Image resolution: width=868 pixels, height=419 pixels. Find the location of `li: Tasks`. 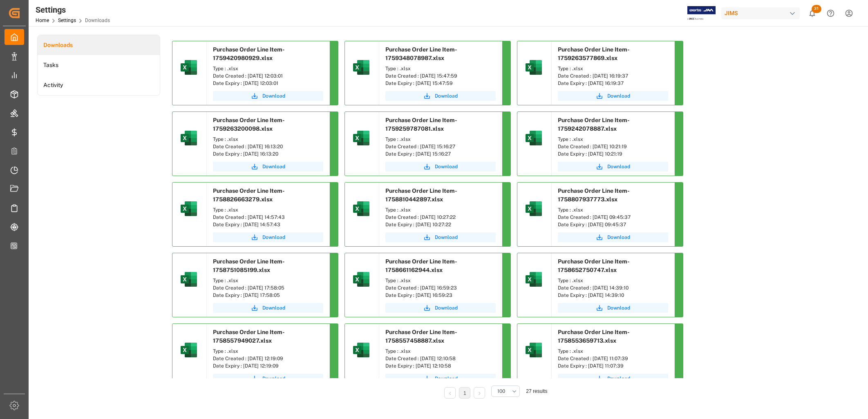

li: Tasks is located at coordinates (98, 65).